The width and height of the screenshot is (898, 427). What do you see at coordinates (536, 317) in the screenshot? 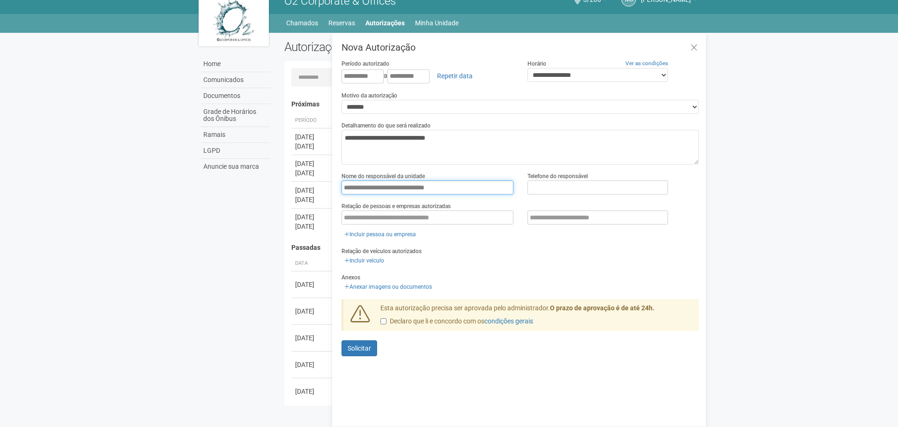
I see `div: Esta autorização precisa ser aprovada pelo administrador.` at bounding box center [536, 317].